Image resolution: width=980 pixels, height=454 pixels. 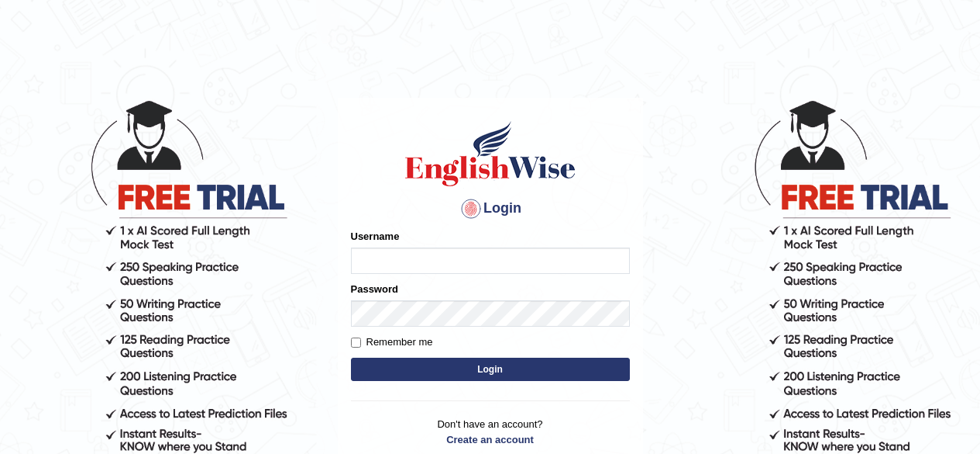 What do you see at coordinates (374, 288) in the screenshot?
I see `label: Password` at bounding box center [374, 288].